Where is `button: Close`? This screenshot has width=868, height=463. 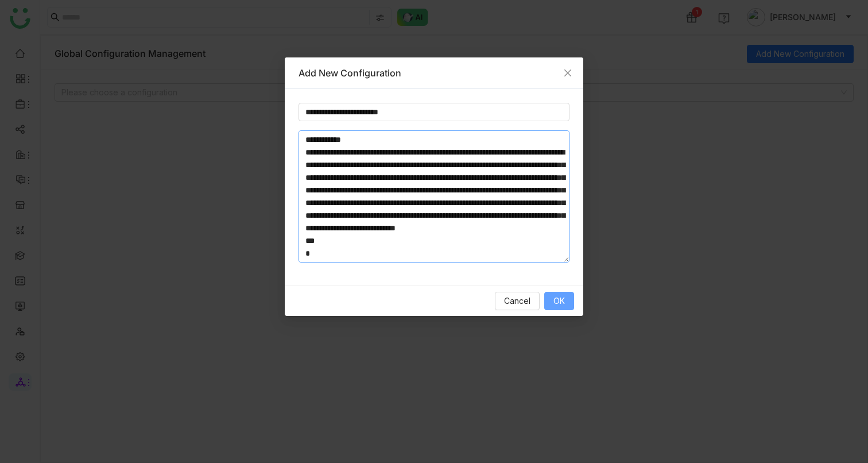
button: Close is located at coordinates (568, 73).